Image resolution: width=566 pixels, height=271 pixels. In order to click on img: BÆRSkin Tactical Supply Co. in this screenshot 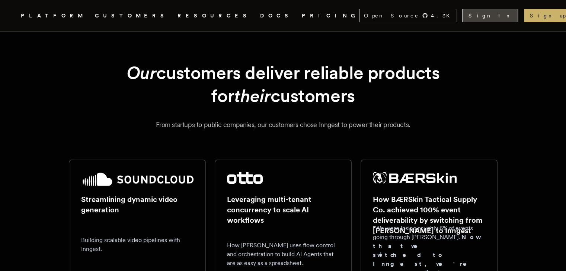, I will do `click(415, 178)`.